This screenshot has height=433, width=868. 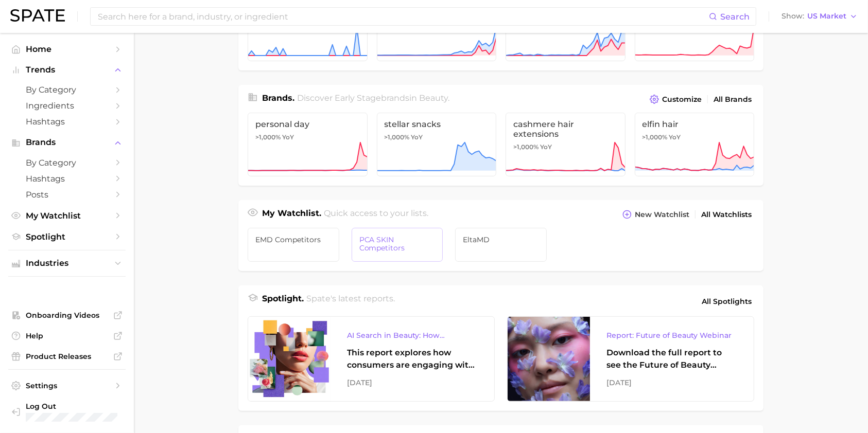 I want to click on input: Search here for a brand, industry, or ingredient, so click(x=403, y=17).